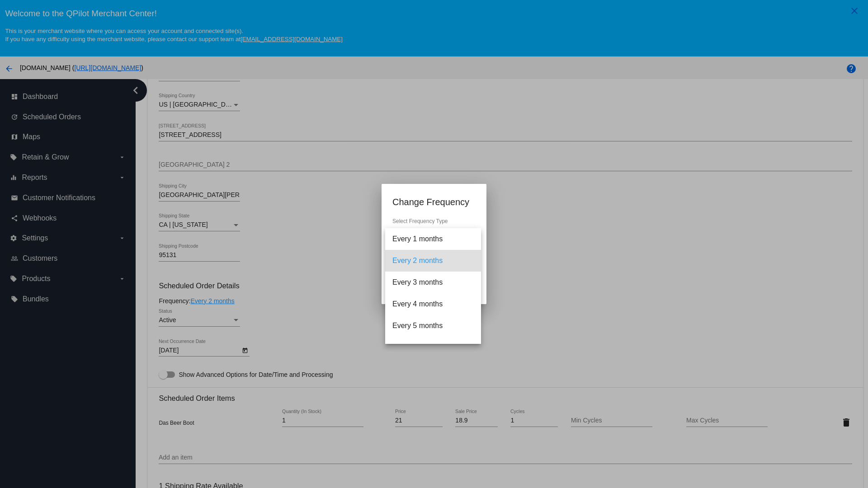  Describe the element at coordinates (433, 304) in the screenshot. I see `span: Every 4 months` at that location.